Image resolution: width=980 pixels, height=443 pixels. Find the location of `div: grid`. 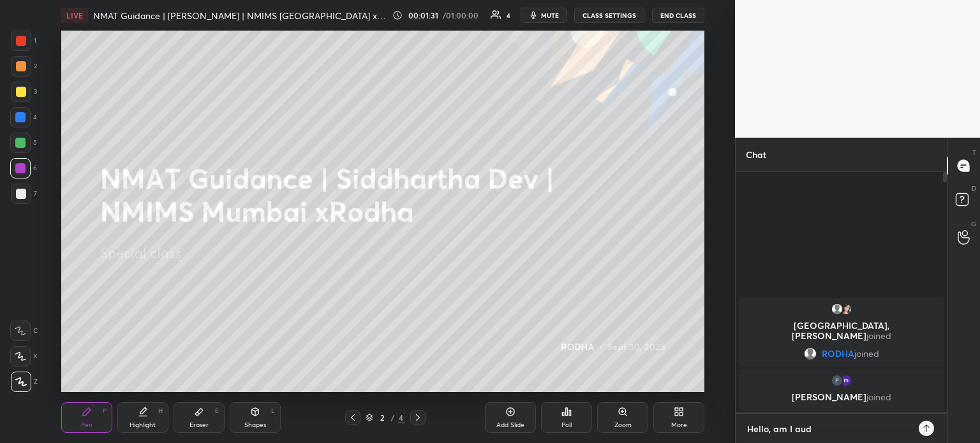

div: grid is located at coordinates (841, 354).